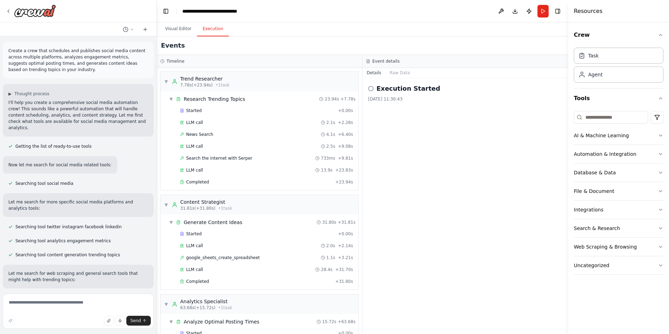 The height and width of the screenshot is (334, 669). Describe the element at coordinates (11, 321) in the screenshot. I see `button: Improve this prompt` at that location.